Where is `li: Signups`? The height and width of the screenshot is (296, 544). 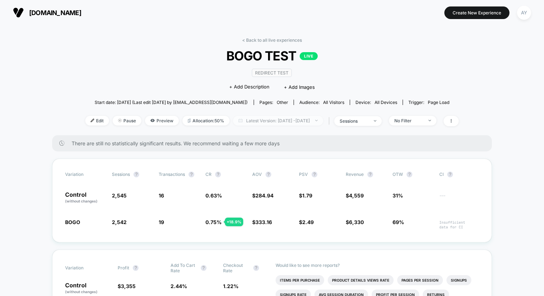
li: Signups is located at coordinates (459, 280).